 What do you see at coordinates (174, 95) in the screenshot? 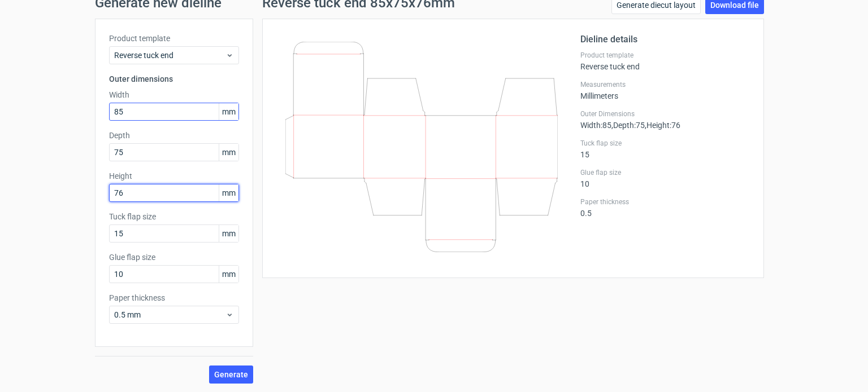
I see `label: Width` at bounding box center [174, 95].